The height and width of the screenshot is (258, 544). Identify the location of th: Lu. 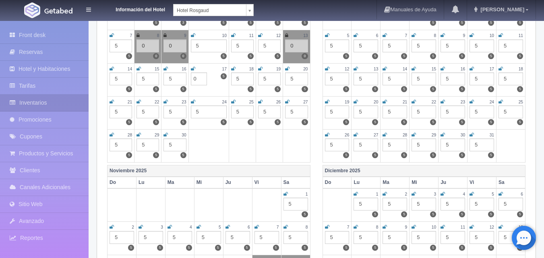
(366, 182).